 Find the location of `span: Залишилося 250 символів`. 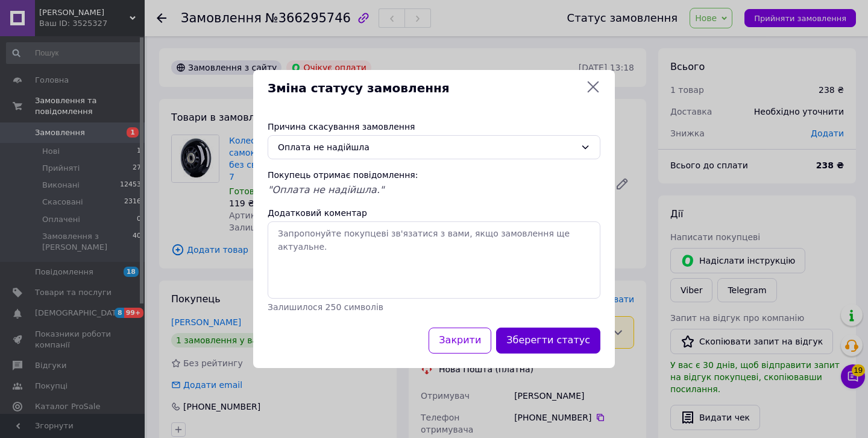

span: Залишилося 250 символів is located at coordinates (325, 307).